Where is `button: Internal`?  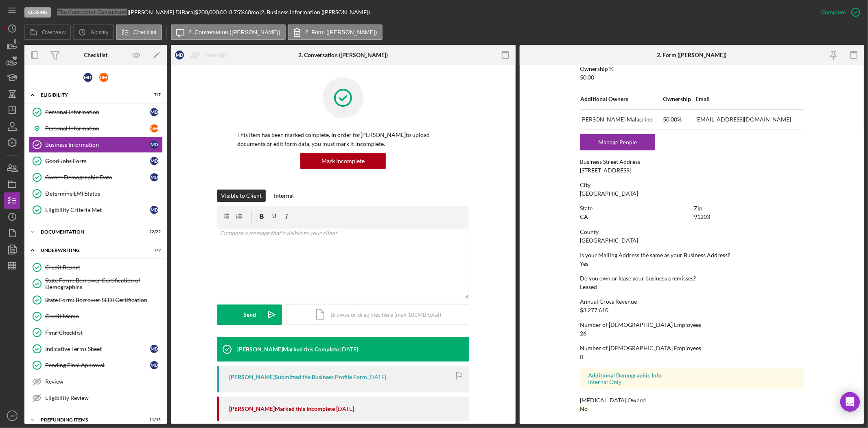 button: Internal is located at coordinates (283, 196).